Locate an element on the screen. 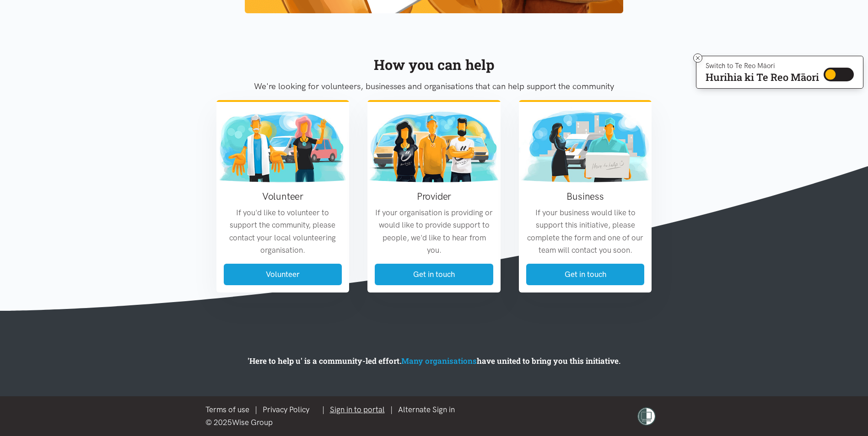  p: Switch to Te Reo Māori is located at coordinates (762, 66).